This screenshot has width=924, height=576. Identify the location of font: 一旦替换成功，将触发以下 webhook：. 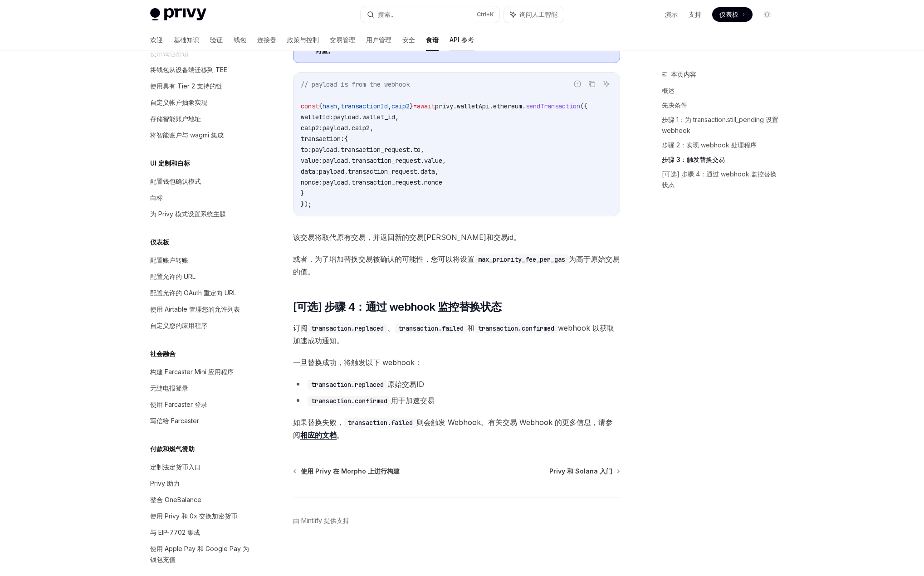
(358, 363).